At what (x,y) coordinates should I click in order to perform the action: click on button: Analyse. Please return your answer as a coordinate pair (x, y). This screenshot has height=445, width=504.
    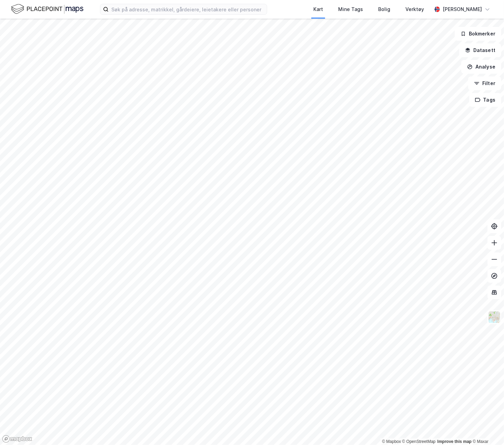
    Looking at the image, I should click on (481, 67).